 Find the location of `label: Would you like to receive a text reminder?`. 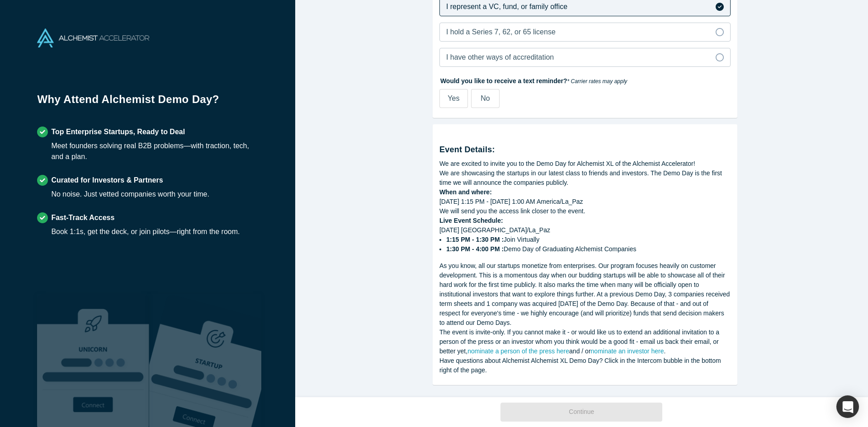

label: Would you like to receive a text reminder? is located at coordinates (585, 79).